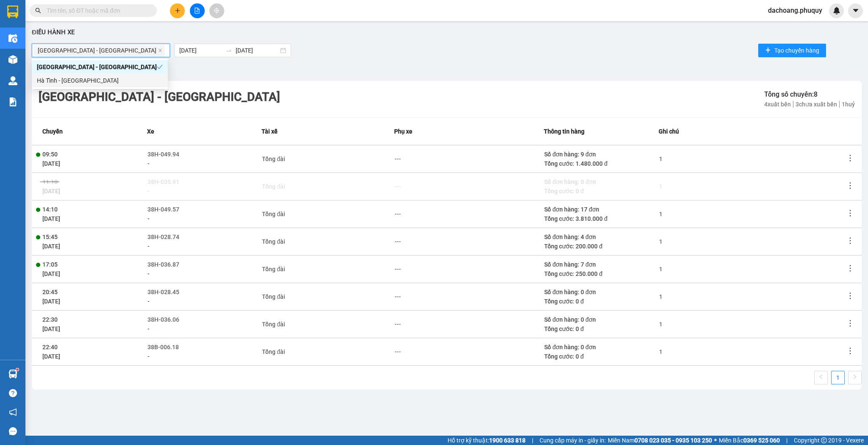 Image resolution: width=868 pixels, height=445 pixels. I want to click on div: Số đơn hàng: 7 đơn, so click(601, 265).